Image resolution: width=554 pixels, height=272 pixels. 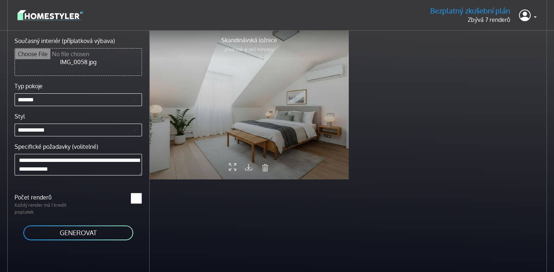 What do you see at coordinates (470, 20) in the screenshot?
I see `p: Zbývá 7 renderů` at bounding box center [470, 20].